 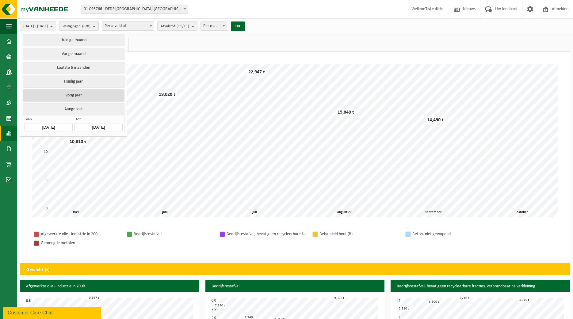 I want to click on div: 7,250 t, so click(x=220, y=305).